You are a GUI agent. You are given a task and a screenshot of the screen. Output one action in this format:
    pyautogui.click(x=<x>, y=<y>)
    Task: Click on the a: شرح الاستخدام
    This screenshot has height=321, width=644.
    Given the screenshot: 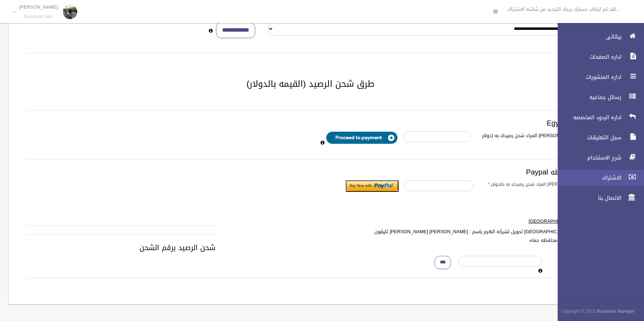 What is the action you would take?
    pyautogui.click(x=598, y=158)
    